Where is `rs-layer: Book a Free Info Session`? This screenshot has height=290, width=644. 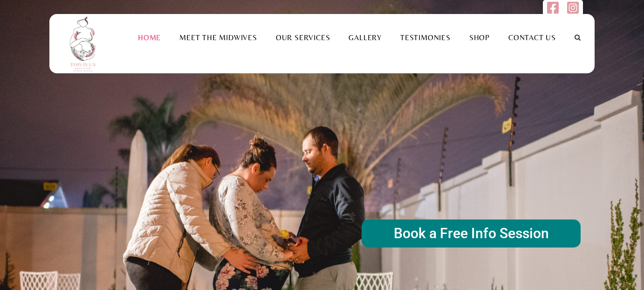
rs-layer: Book a Free Info Session is located at coordinates (471, 233).